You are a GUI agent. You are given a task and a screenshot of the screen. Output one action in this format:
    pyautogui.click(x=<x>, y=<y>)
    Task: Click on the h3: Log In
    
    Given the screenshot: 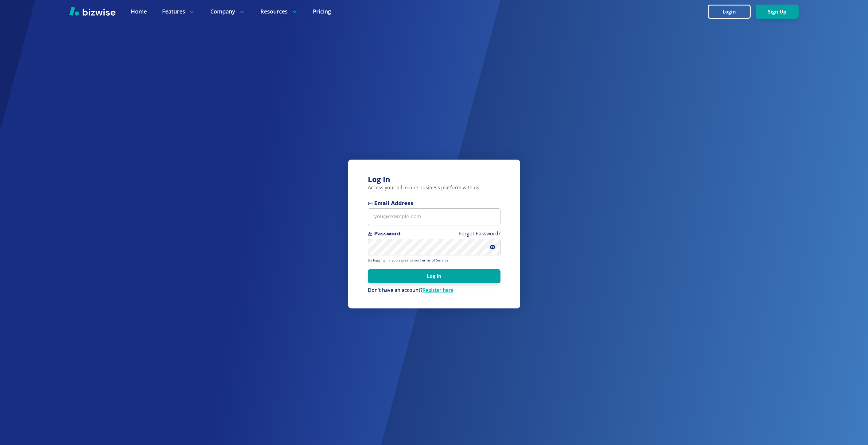 What is the action you would take?
    pyautogui.click(x=434, y=180)
    